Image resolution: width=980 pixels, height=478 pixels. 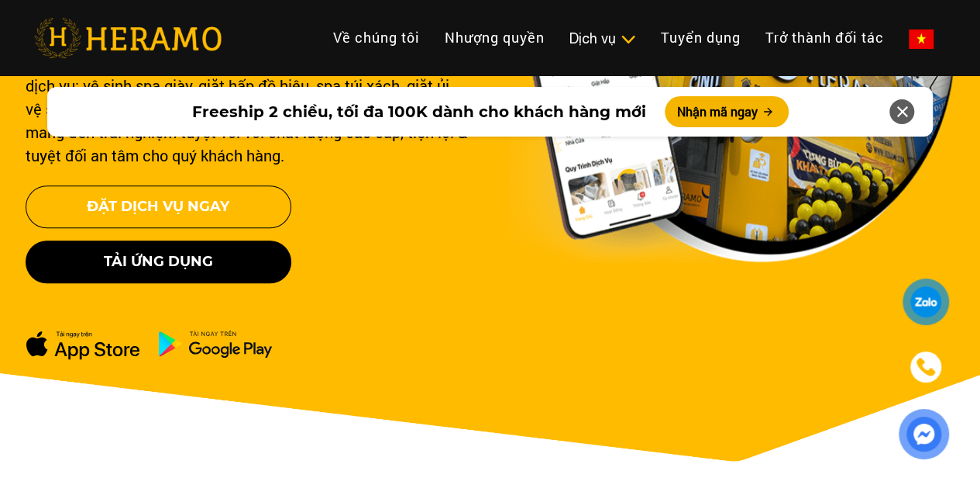 I want to click on button: Đặt Dịch Vụ Ngay, so click(x=158, y=206).